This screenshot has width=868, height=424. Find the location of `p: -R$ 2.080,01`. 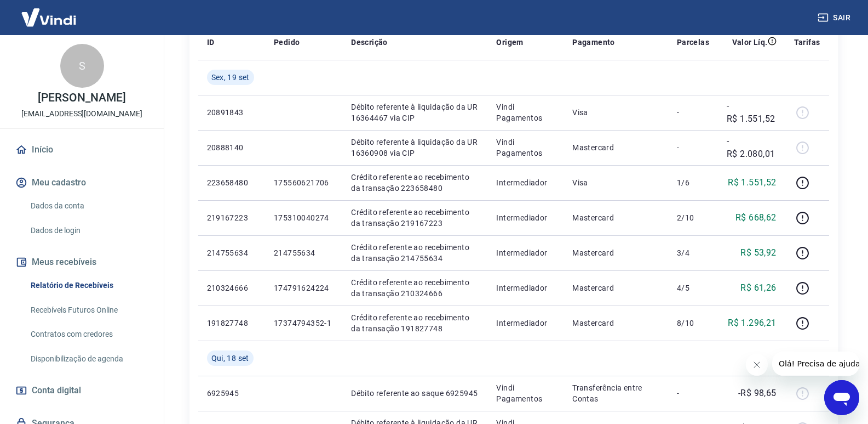

p: -R$ 2.080,01 is located at coordinates (752, 147).